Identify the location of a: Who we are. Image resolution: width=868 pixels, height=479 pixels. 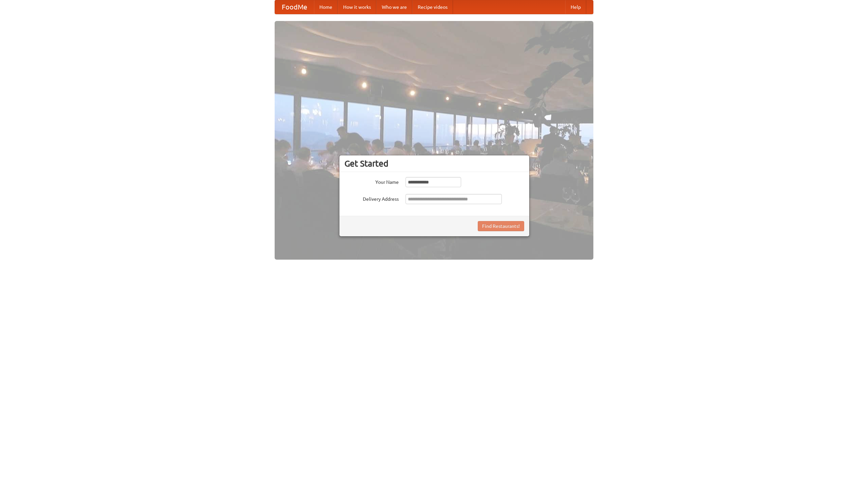
(394, 7).